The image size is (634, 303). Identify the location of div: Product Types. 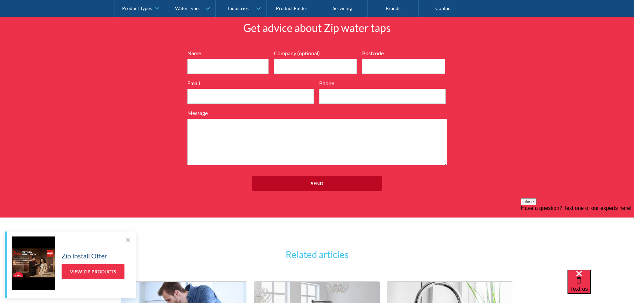
(137, 8).